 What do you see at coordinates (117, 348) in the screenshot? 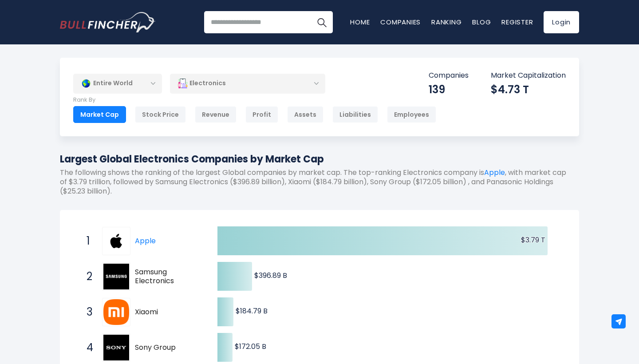
I see `img: Sony Group` at bounding box center [117, 348].